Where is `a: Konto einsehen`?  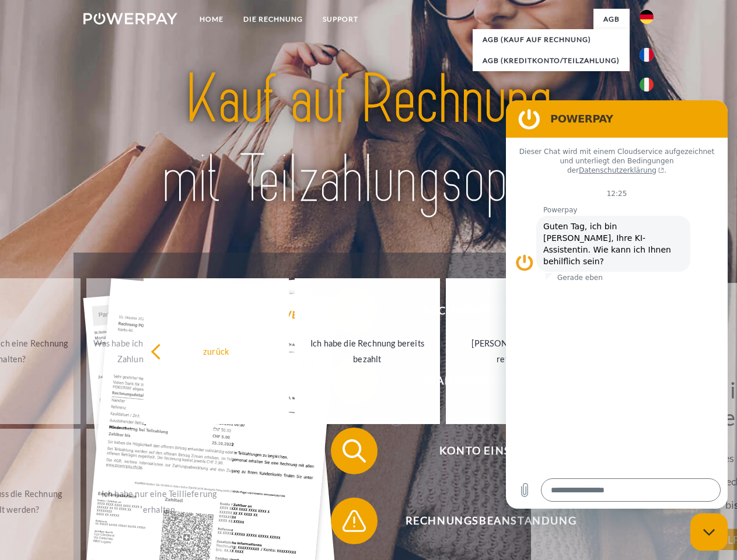 a: Konto einsehen is located at coordinates (482, 451).